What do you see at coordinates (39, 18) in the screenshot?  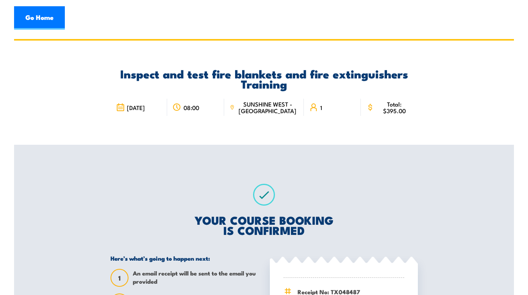 I see `a: Go Home` at bounding box center [39, 18].